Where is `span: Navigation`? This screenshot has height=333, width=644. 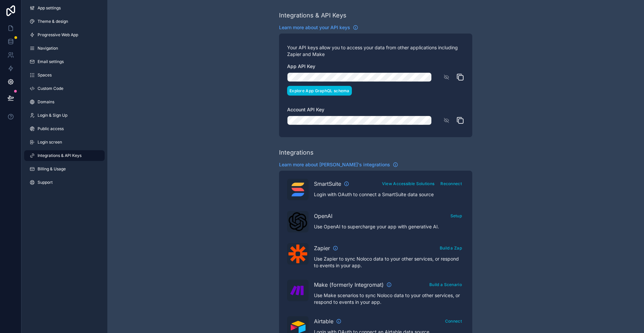
span: Navigation is located at coordinates (48, 48).